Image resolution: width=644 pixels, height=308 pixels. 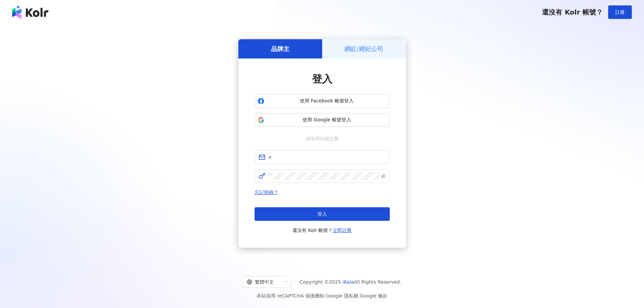 What do you see at coordinates (342, 230) in the screenshot?
I see `a: 立即註冊` at bounding box center [342, 230].